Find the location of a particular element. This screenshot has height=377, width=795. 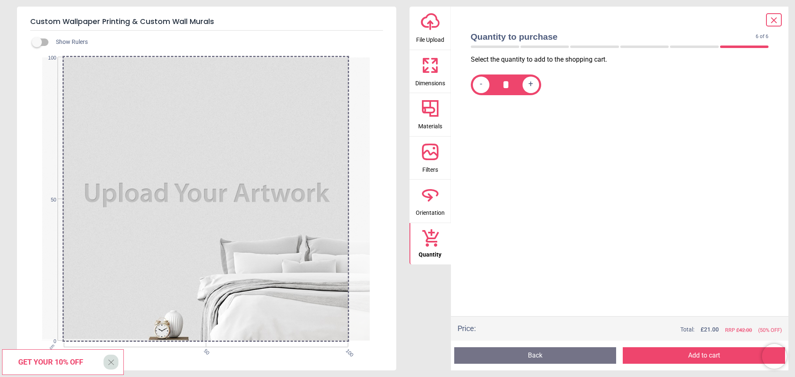

button: Back is located at coordinates (535, 356).